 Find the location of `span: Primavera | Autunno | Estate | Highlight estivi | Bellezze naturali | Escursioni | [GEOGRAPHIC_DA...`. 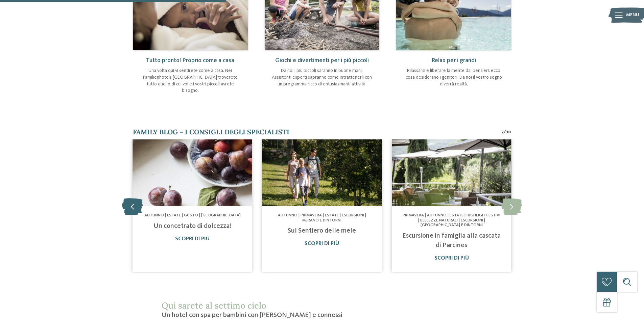

span: Primavera | Autunno | Estate | Highlight estivi | Bellezze naturali | Escursioni | [GEOGRAPHIC_DA... is located at coordinates (451, 220).